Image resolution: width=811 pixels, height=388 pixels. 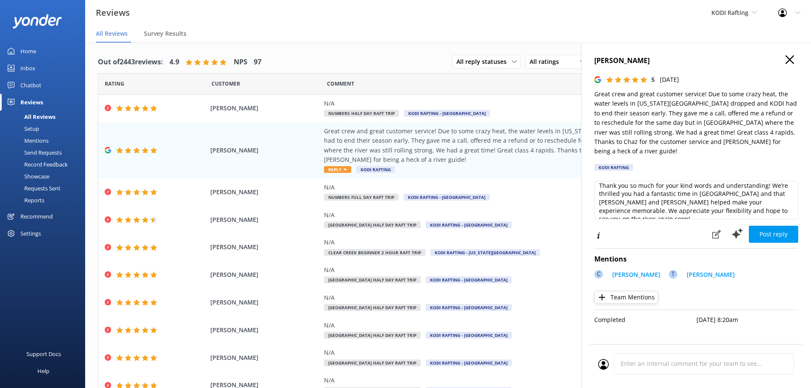 What do you see at coordinates (338, 170) in the screenshot?
I see `span: Reply` at bounding box center [338, 170].